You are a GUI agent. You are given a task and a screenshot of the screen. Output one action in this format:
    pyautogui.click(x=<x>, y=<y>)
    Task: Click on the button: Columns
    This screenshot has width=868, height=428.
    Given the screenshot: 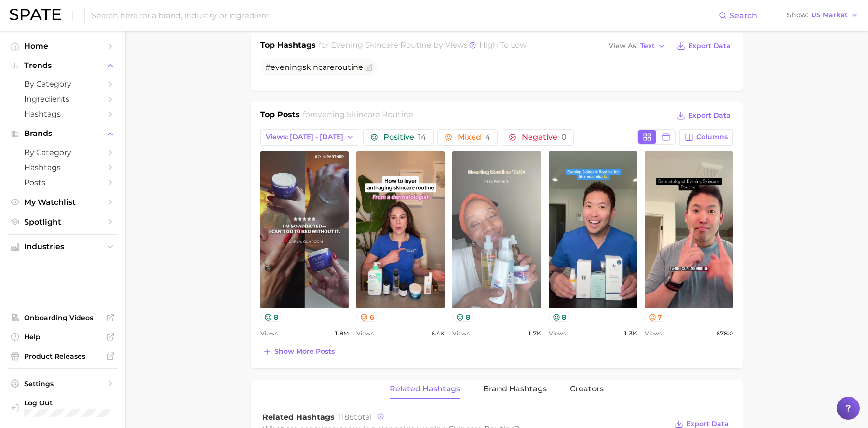 What is the action you would take?
    pyautogui.click(x=706, y=137)
    